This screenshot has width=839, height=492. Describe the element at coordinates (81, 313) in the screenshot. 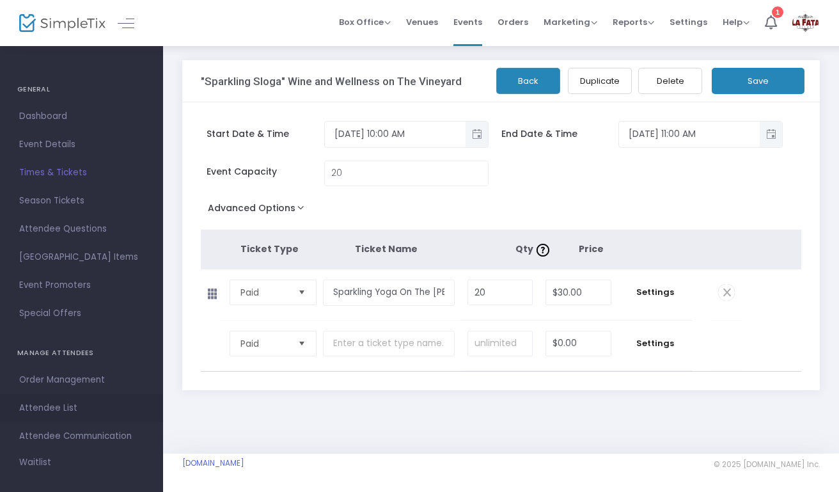

I see `span: Special Offers` at that location.